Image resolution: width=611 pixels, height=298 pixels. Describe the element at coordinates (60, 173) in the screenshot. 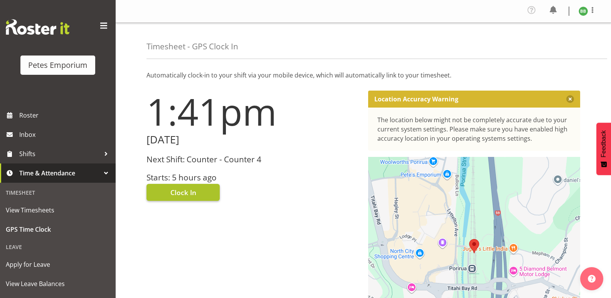

I see `span: Time & Attendance` at that location.